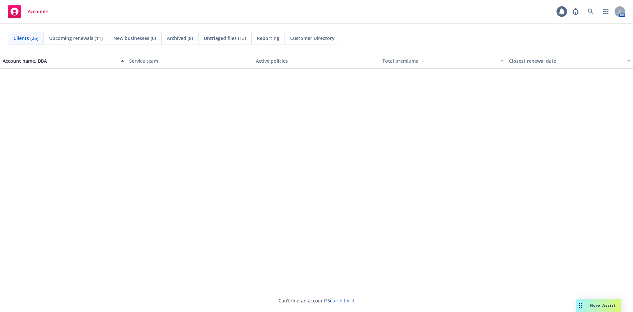 Image resolution: width=633 pixels, height=312 pixels. Describe the element at coordinates (38, 12) in the screenshot. I see `span: Accounts` at that location.